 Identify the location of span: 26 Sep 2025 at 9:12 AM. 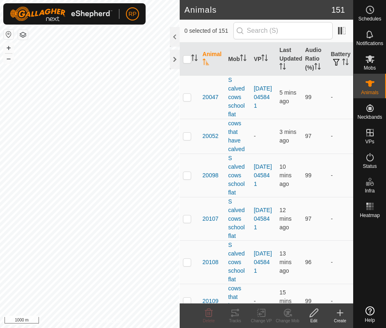
(285, 262).